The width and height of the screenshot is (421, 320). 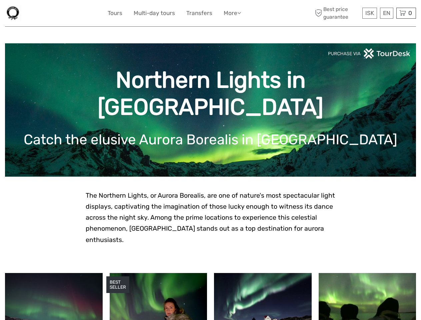 What do you see at coordinates (13, 13) in the screenshot?
I see `img: 1580-896266a0-e805-4927-a656-890bb10f5993_logo_small.jpg` at bounding box center [13, 13].